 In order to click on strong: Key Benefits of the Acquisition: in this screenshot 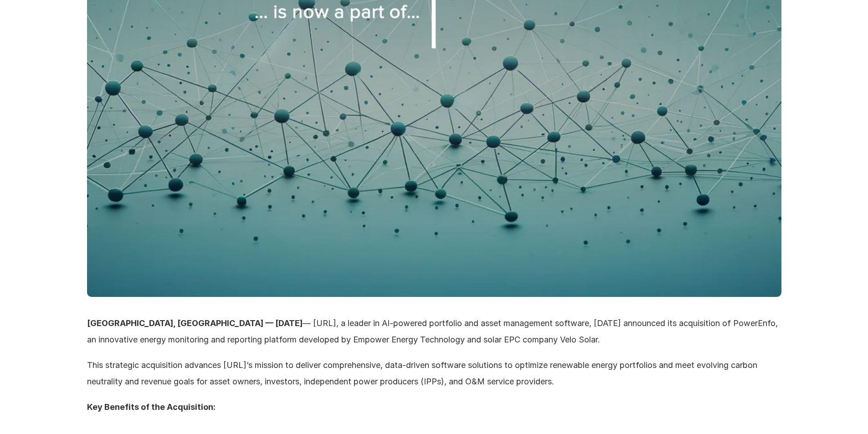, I will do `click(152, 407)`.